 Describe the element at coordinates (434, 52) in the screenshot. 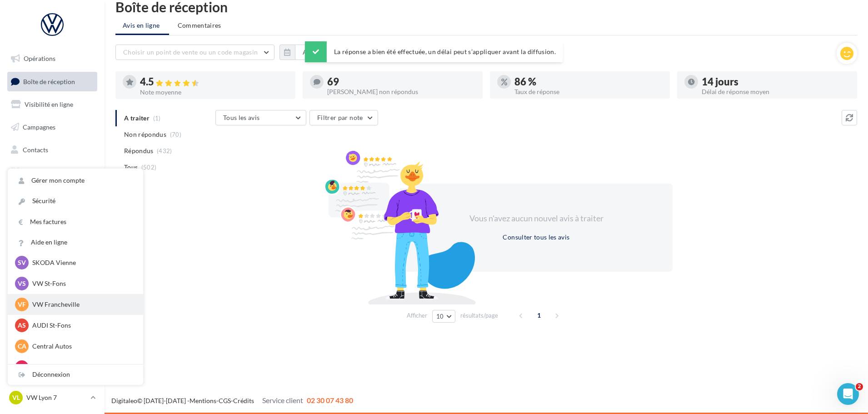

I see `div: La réponse a bien été effectuée, un délai peut s’appliquer avant la diffusion.` at that location.